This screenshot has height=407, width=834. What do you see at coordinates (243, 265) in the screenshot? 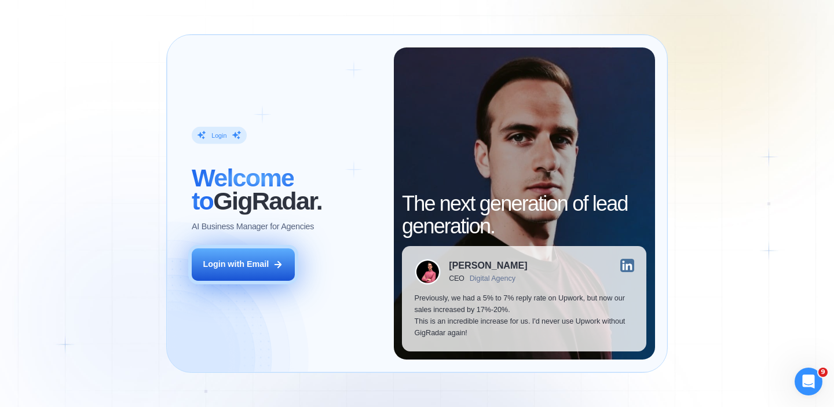
I see `button: Login with Email` at bounding box center [243, 265].